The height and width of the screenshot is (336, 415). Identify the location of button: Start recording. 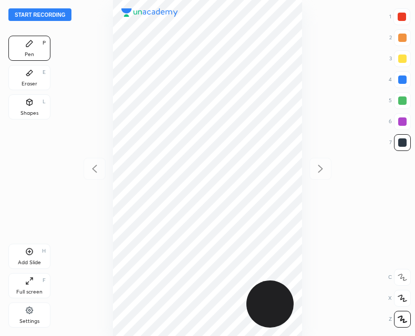
(40, 15).